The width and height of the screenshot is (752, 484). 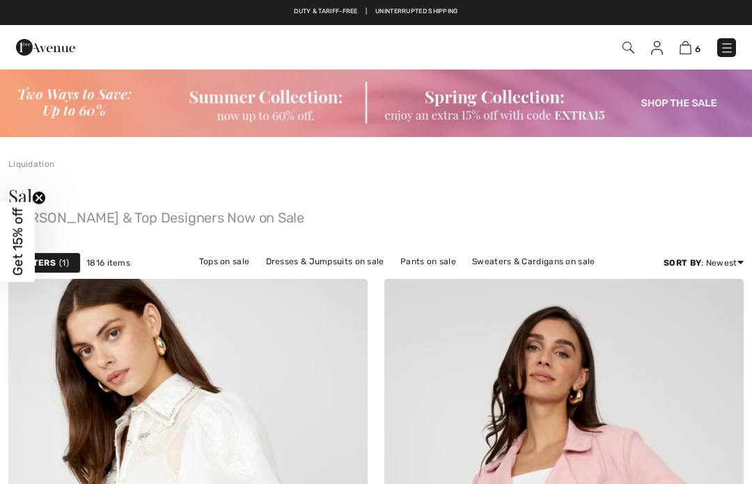 I want to click on a: Skirts on sale, so click(x=411, y=280).